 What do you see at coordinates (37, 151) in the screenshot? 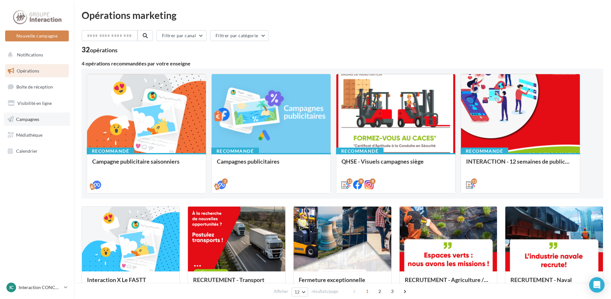
I see `a: Calendrier` at bounding box center [37, 151].